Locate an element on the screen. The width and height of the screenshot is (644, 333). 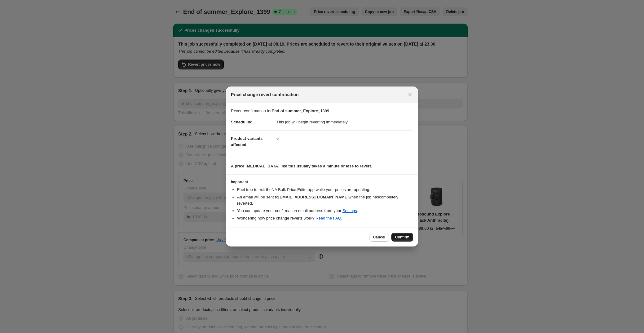
a: Read the FAQ is located at coordinates (328, 218).